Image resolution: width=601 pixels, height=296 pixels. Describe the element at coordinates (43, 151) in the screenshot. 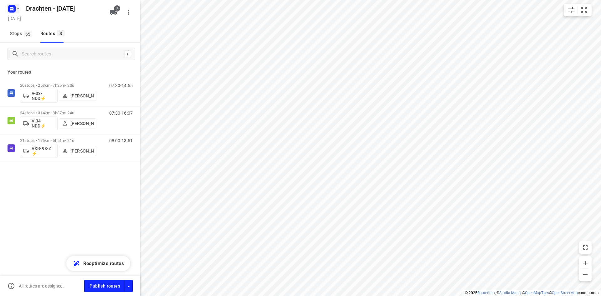

I see `p: VXB-98-Z ⚡` at that location.